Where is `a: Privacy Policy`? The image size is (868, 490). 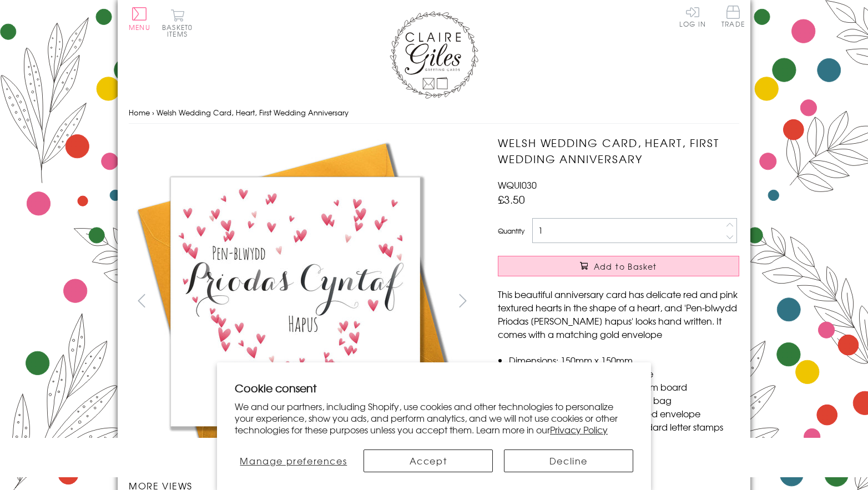 a: Privacy Policy is located at coordinates (579, 430).